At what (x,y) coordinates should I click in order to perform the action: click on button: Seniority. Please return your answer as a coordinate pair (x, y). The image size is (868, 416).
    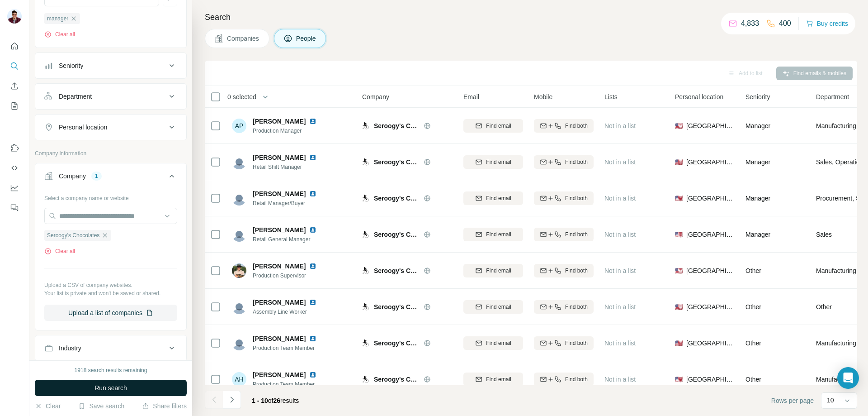
    Looking at the image, I should click on (111, 65).